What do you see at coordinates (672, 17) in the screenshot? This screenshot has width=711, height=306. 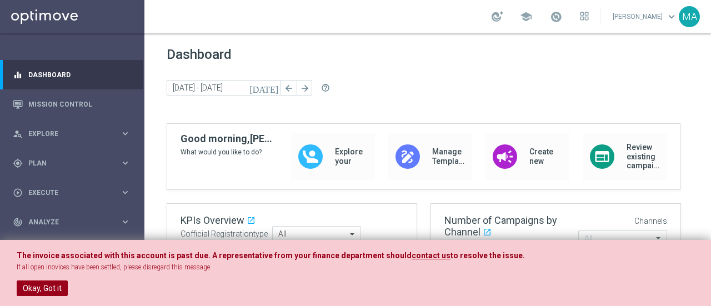 I see `span: keyboard_arrow_down` at bounding box center [672, 17].